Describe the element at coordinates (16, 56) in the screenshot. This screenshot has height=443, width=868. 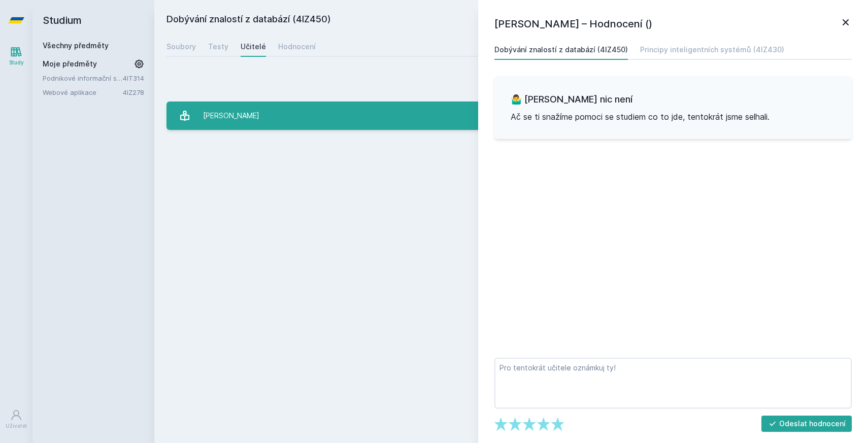
I see `a: Study` at that location.